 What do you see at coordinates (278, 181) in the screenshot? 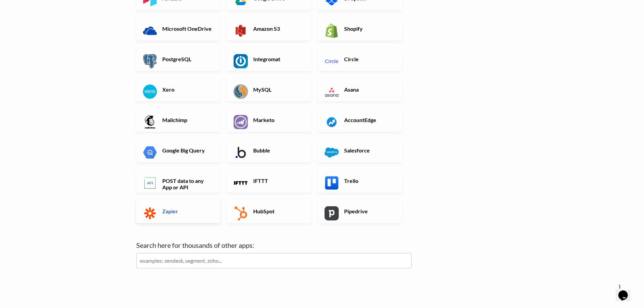
I see `h6: IFTTT` at bounding box center [278, 181].